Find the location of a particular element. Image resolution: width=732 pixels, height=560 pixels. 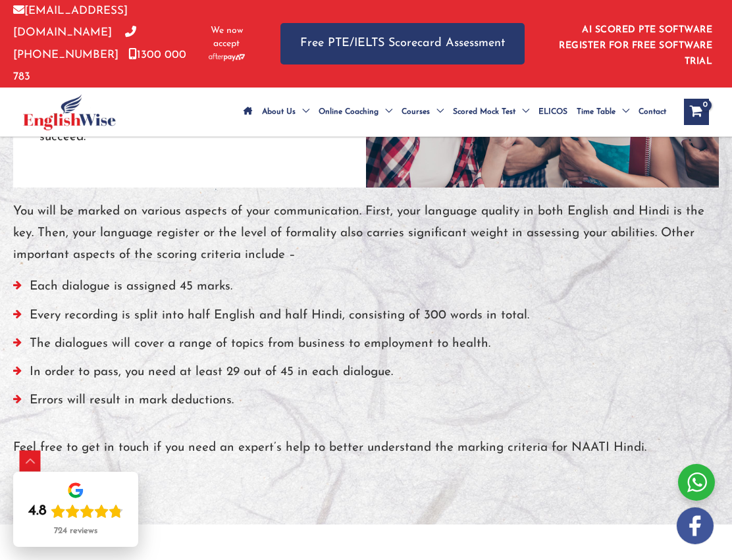

aside: Header Widget 1 is located at coordinates (635, 43).